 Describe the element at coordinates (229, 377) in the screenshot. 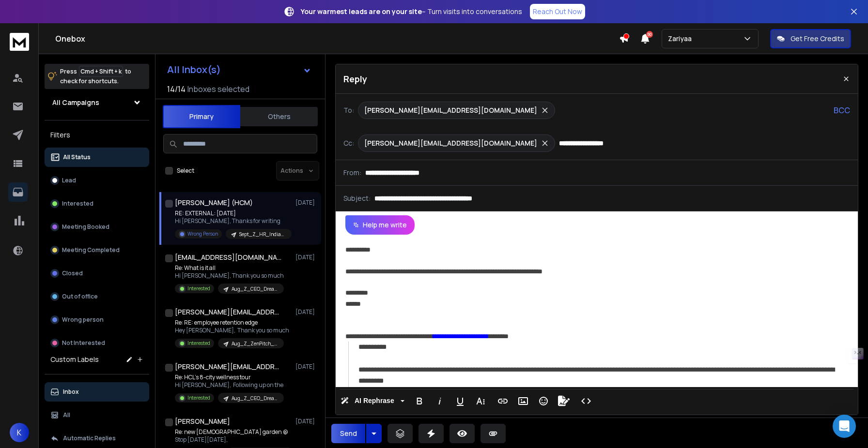

I see `p: Re: HCL's 8-city wellness tour` at that location.